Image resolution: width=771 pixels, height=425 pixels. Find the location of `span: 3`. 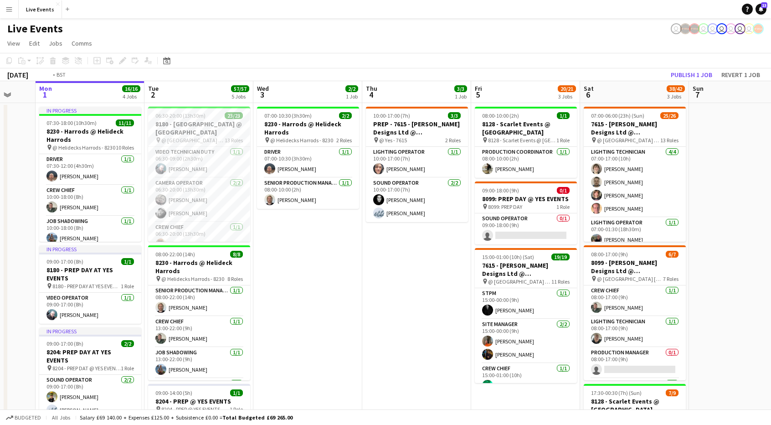

span: 3 is located at coordinates (262, 94).